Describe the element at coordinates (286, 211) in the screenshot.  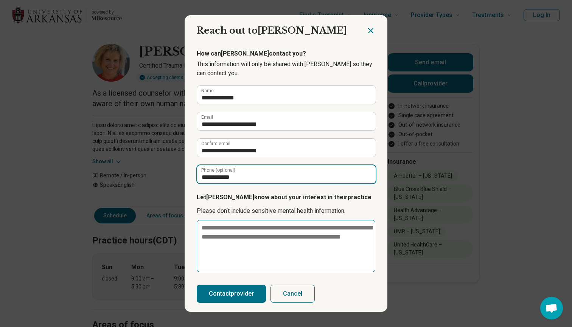
I see `p: Please don’t include sensitive mental health information.` at that location.